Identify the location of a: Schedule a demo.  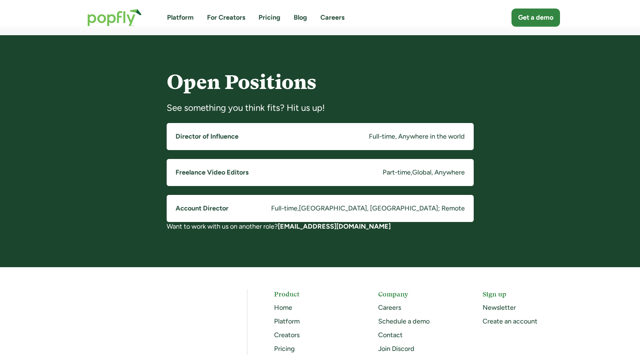
(404, 321).